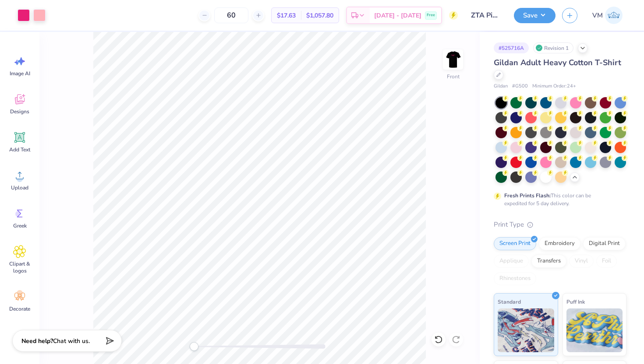 This screenshot has height=364, width=644. What do you see at coordinates (515, 279) in the screenshot?
I see `div: Rhinestones` at bounding box center [515, 279].